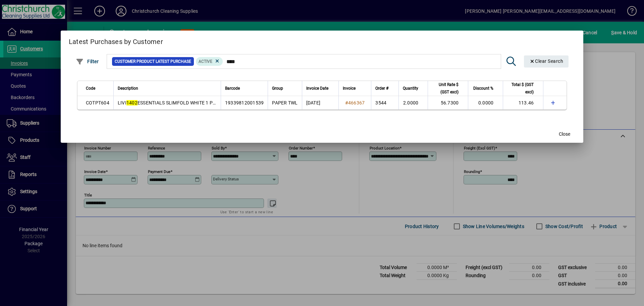  Describe the element at coordinates (546, 62) in the screenshot. I see `button: Clear` at that location.